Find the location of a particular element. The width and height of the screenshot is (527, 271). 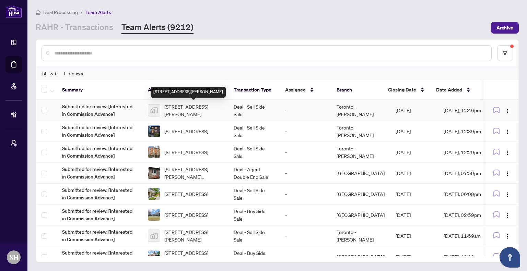

img: logo is located at coordinates (14, 11).